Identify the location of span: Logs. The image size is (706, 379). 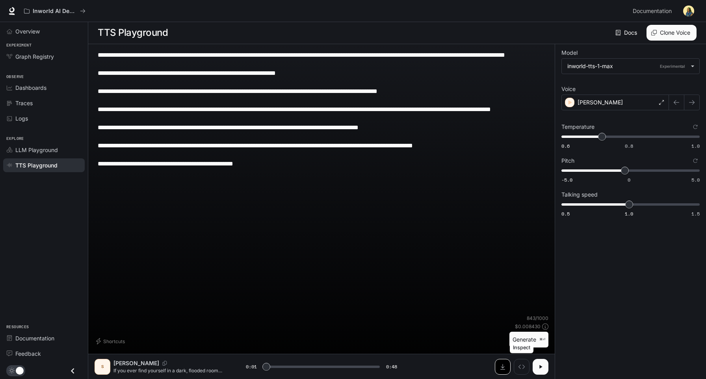
(22, 118).